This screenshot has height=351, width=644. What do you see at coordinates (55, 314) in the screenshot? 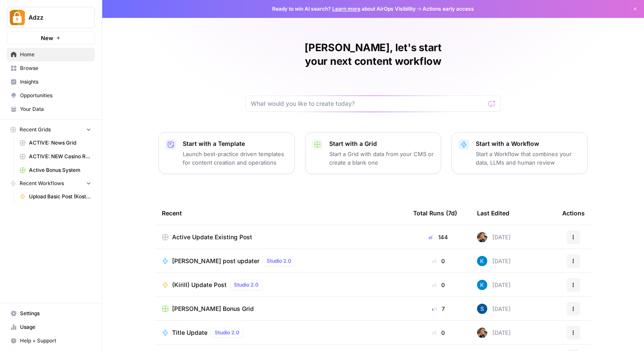
I see `span: Settings` at bounding box center [55, 314].